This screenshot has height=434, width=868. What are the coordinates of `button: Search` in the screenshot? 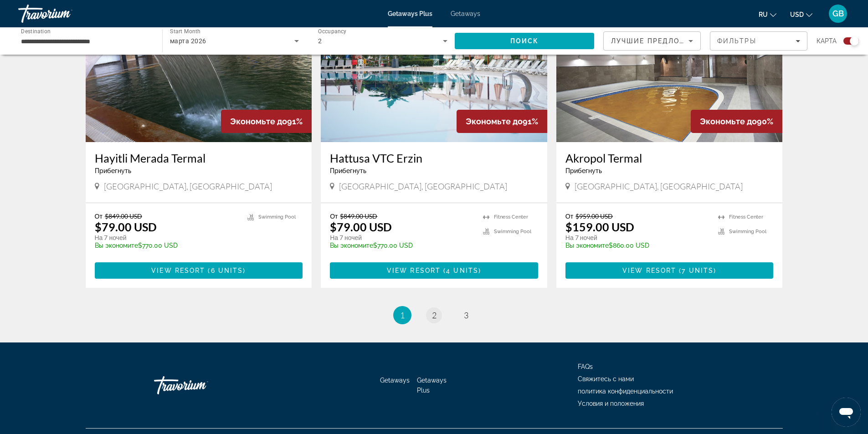 It's located at (525, 41).